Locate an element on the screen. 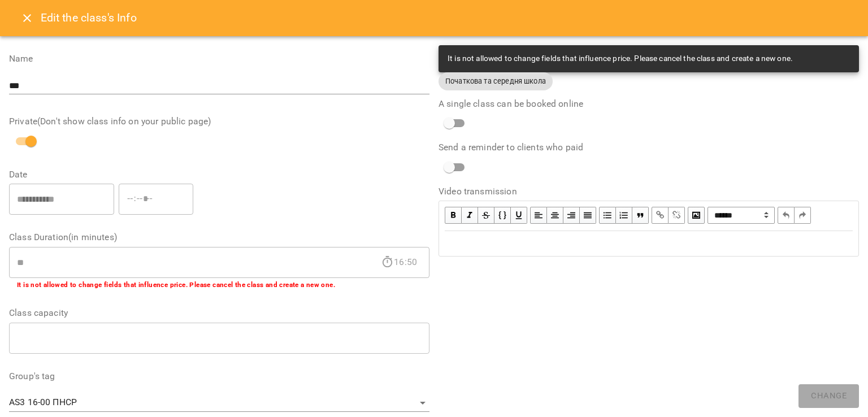 This screenshot has width=868, height=417. span: Початкова та середня школа is located at coordinates (496, 81).